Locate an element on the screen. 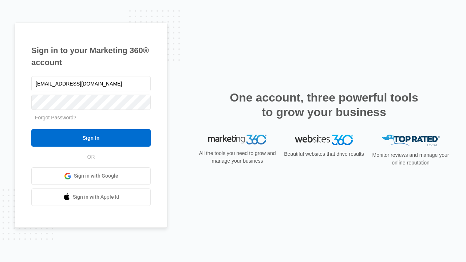 The width and height of the screenshot is (466, 262). a: Sign in with Apple Id is located at coordinates (91, 197).